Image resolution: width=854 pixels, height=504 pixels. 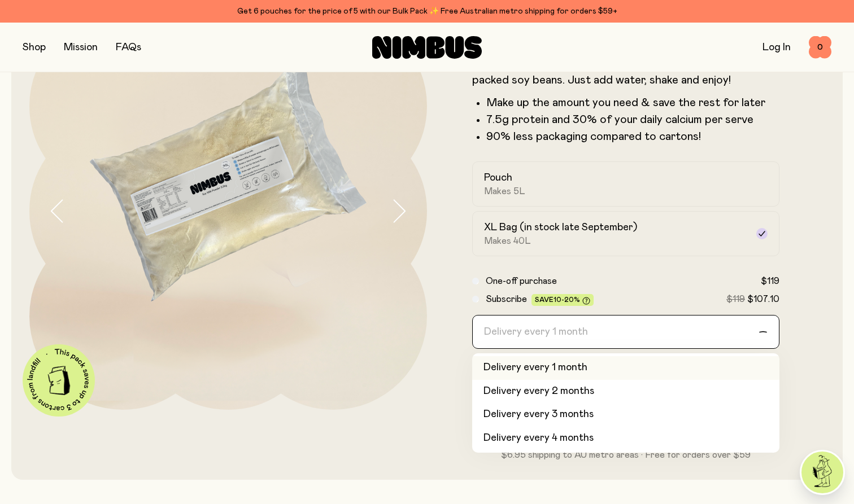 I want to click on span: $107.10, so click(x=763, y=299).